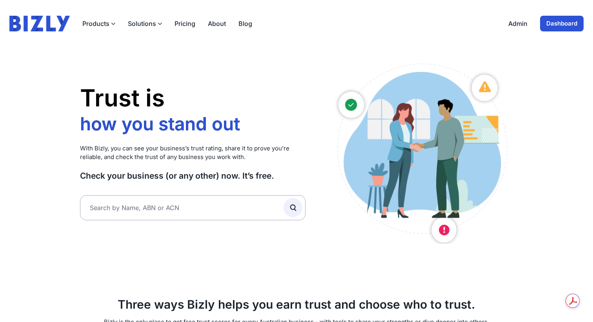  I want to click on span: Trust is, so click(122, 98).